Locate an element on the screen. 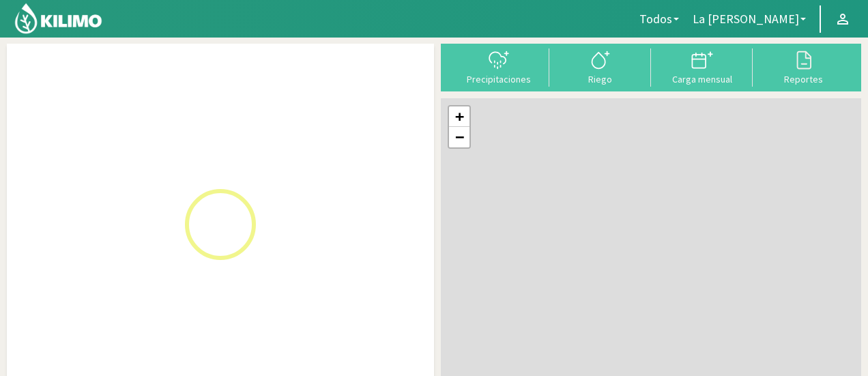  div: Precipitaciones is located at coordinates (498, 79).